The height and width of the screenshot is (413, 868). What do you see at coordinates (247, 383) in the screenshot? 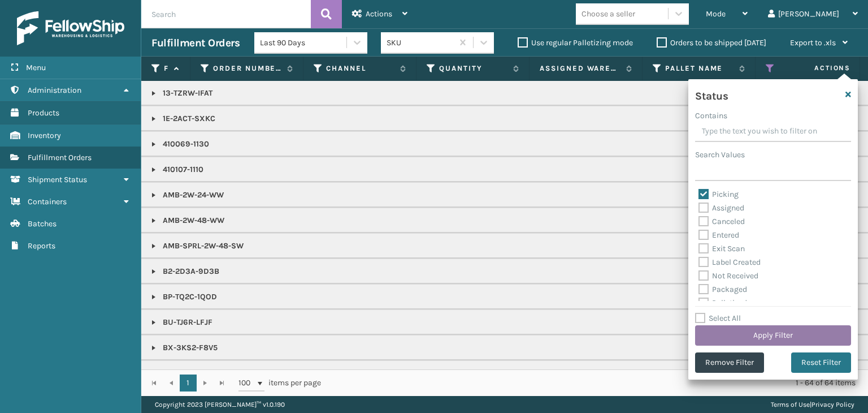
I see `span: 100` at bounding box center [247, 383].